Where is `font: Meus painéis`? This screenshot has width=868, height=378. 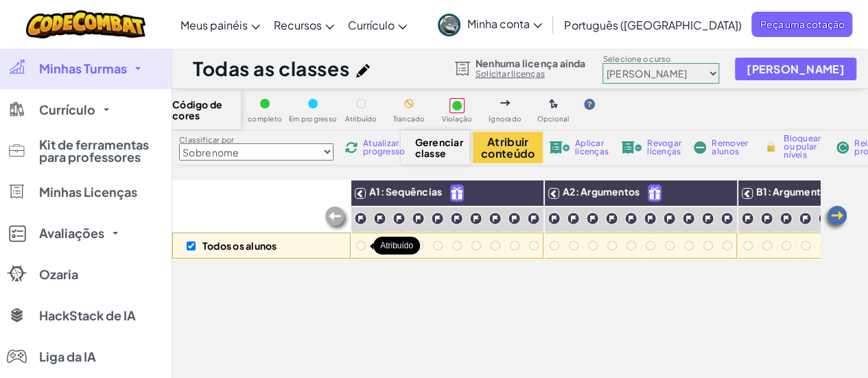 font: Meus painéis is located at coordinates (214, 25).